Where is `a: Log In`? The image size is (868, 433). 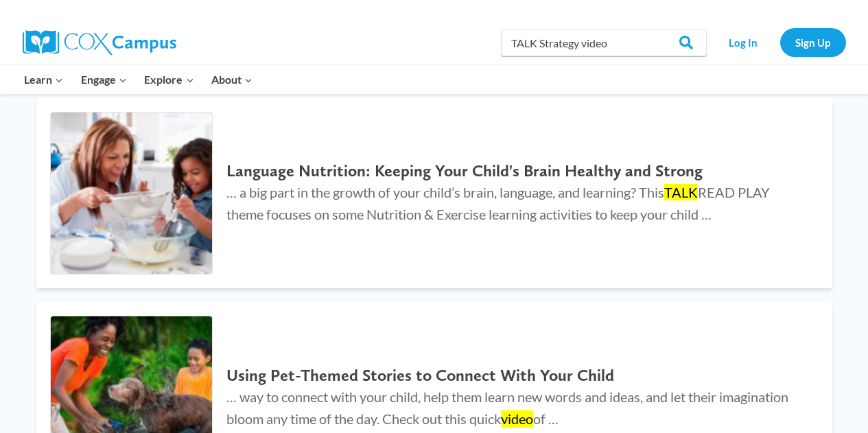
a: Log In is located at coordinates (743, 42).